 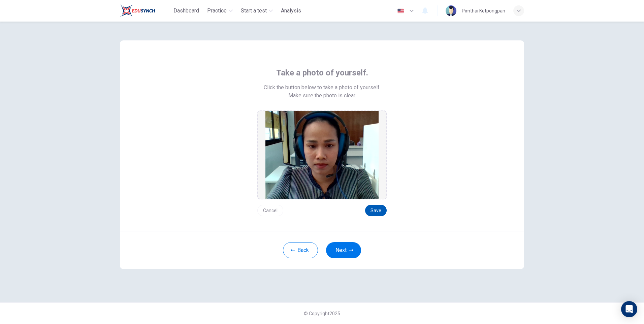 What do you see at coordinates (145, 11) in the screenshot?
I see `a: Train Test logo` at bounding box center [145, 11].